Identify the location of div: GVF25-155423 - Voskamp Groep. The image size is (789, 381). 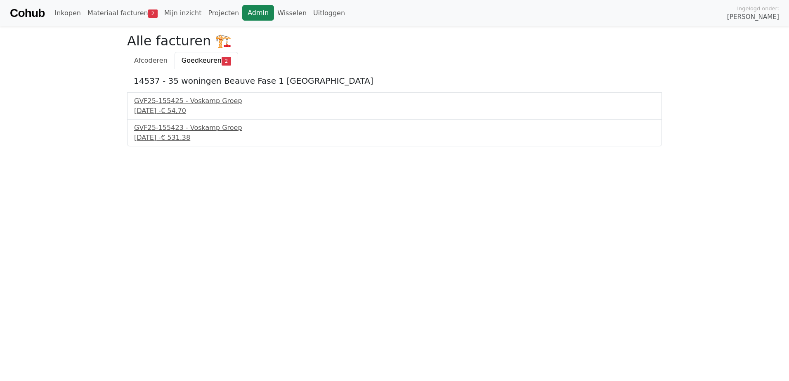
(395, 128).